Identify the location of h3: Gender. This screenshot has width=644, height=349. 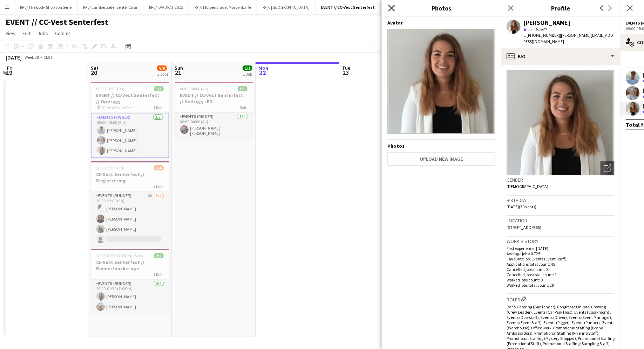
(561, 180).